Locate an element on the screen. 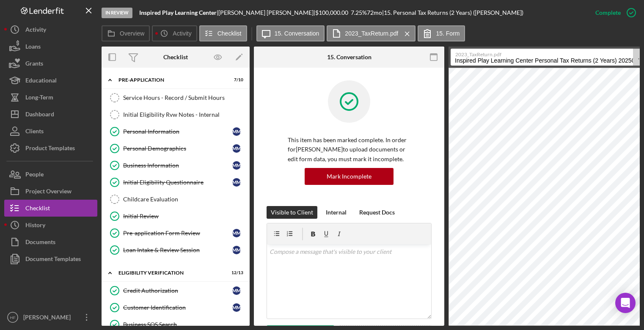 The height and width of the screenshot is (330, 644). button: Documents is located at coordinates (51, 242).